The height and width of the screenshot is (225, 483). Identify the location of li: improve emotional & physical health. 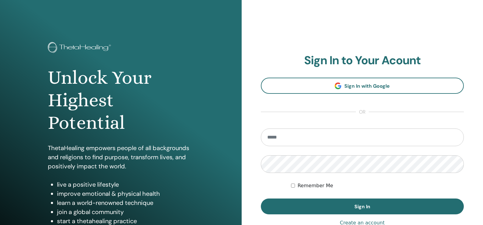
(125, 194).